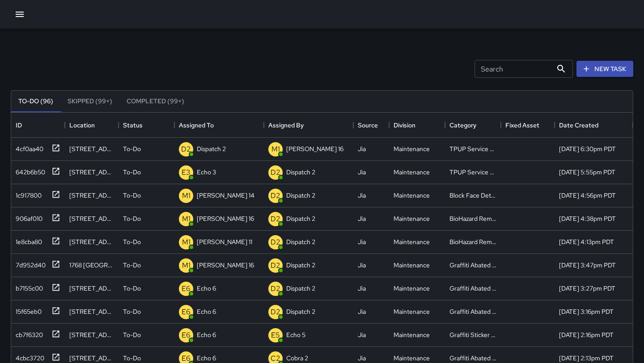  I want to click on div: 2409 Valdez Street, so click(91, 242).